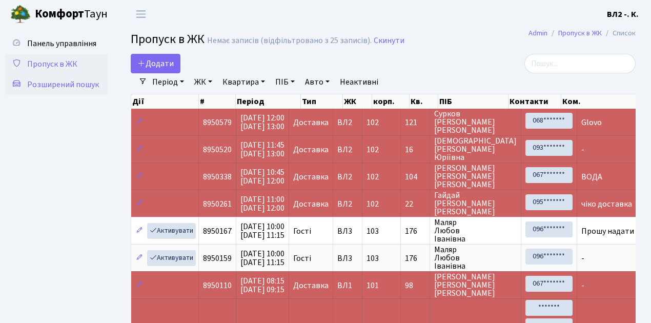 The width and height of the screenshot is (651, 323). What do you see at coordinates (415, 204) in the screenshot?
I see `span: 22` at bounding box center [415, 204].